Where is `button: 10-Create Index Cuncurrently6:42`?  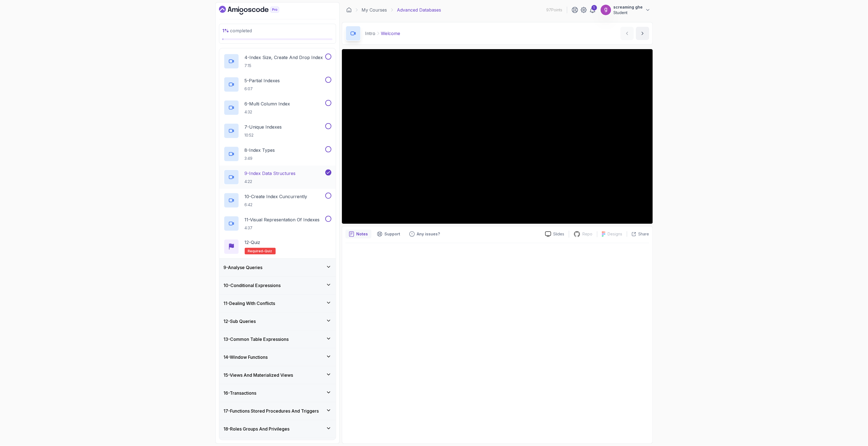 button: 10-Create Index Cuncurrently6:42 is located at coordinates (277, 200).